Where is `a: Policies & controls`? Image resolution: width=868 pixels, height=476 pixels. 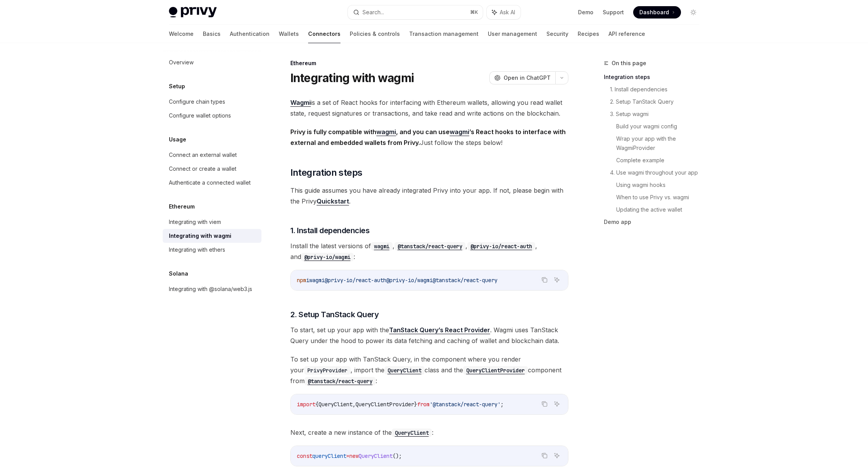 a: Policies & controls is located at coordinates (375, 34).